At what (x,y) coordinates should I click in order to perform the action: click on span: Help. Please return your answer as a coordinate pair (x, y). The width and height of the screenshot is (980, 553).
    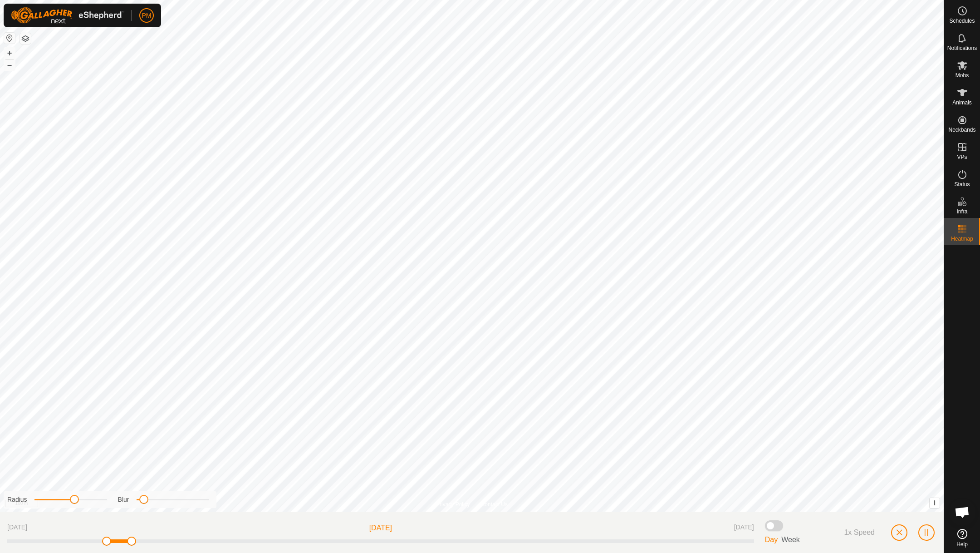
    Looking at the image, I should click on (962, 545).